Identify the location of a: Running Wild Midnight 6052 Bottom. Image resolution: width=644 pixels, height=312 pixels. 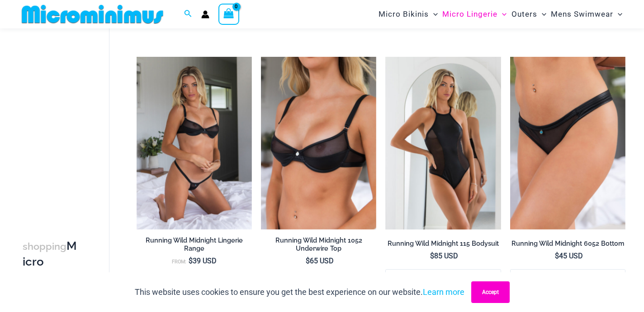
(567, 245).